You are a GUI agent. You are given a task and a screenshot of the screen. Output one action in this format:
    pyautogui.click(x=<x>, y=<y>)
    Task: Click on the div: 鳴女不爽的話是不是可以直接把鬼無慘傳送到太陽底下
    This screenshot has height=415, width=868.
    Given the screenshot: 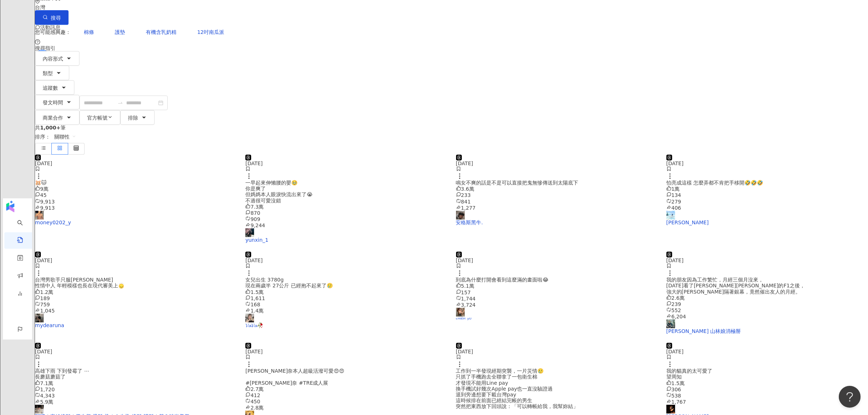 What is the action you would take?
    pyautogui.click(x=557, y=182)
    